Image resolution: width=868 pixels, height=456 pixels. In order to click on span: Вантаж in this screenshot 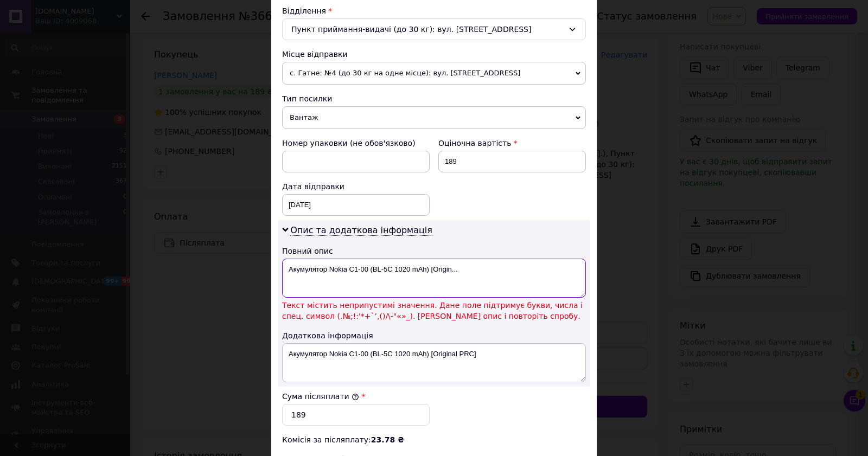, I will do `click(434, 118)`.